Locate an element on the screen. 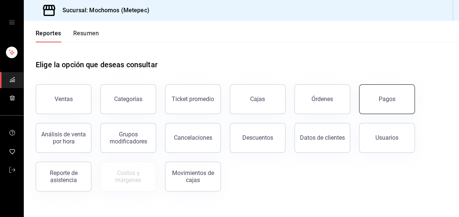  button: Descuentos is located at coordinates (258, 138).